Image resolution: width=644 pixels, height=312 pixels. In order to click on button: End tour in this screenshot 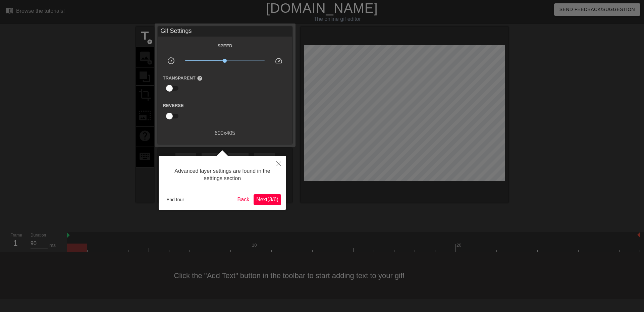, I will do `click(175, 200)`.